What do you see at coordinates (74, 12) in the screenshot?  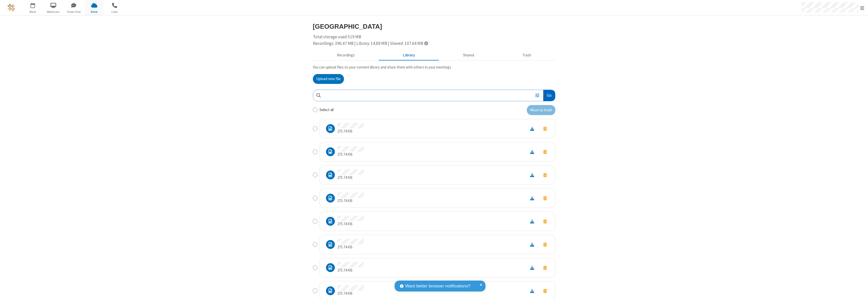 I see `span: Team Chat` at bounding box center [74, 12].